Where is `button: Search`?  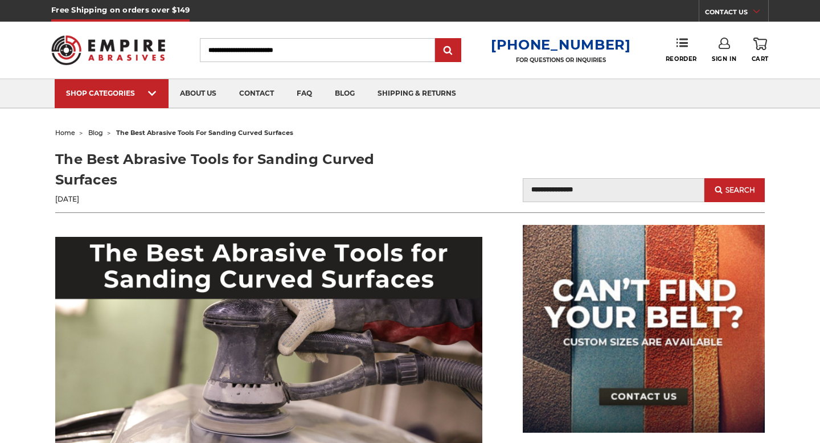 button: Search is located at coordinates (735, 190).